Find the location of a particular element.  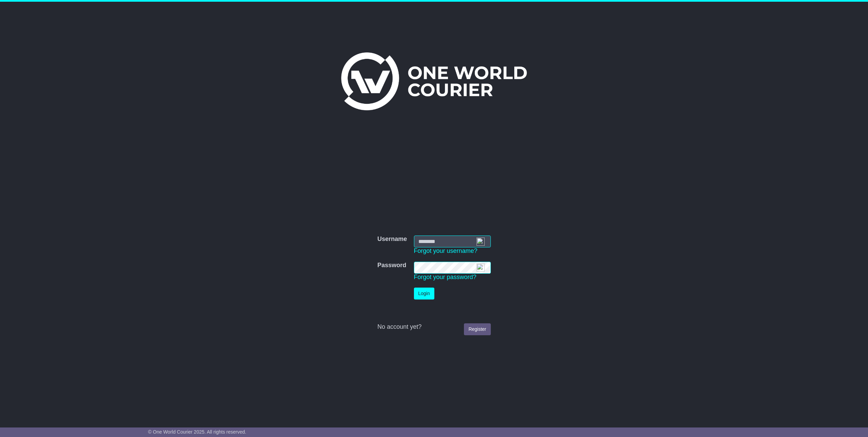

span: © One World Courier 2025. All rights reserved. is located at coordinates (197, 432).